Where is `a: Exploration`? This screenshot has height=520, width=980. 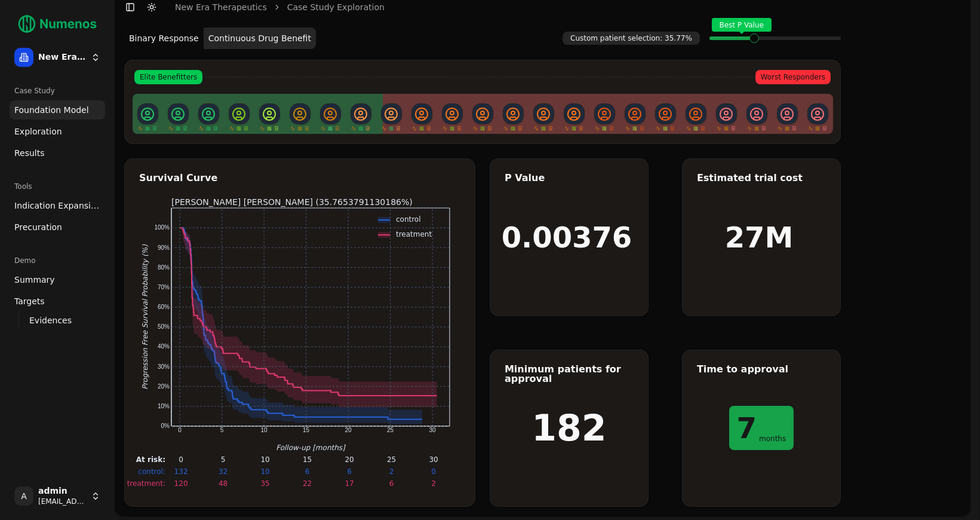 a: Exploration is located at coordinates (57, 132).